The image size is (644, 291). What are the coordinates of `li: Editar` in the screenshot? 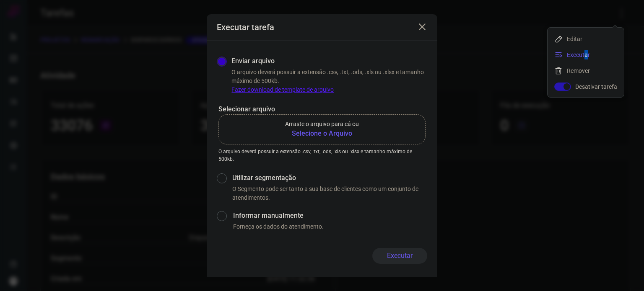 It's located at (586, 39).